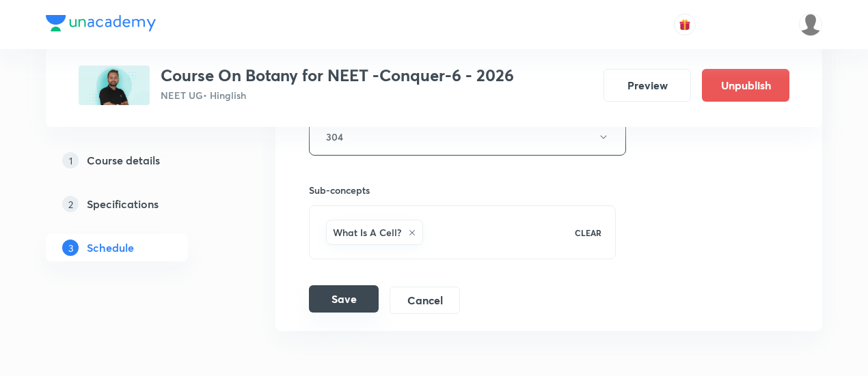 The image size is (868, 376). Describe the element at coordinates (123, 161) in the screenshot. I see `h5: Course details` at that location.